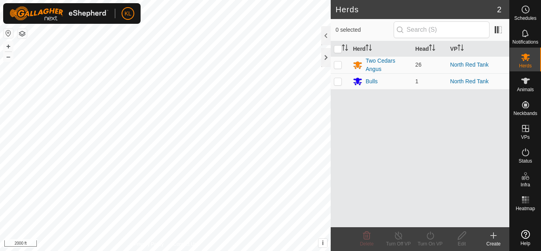 Image resolution: width=541 pixels, height=251 pixels. What do you see at coordinates (387, 65) in the screenshot?
I see `div: Two Cedars Angus` at bounding box center [387, 65].